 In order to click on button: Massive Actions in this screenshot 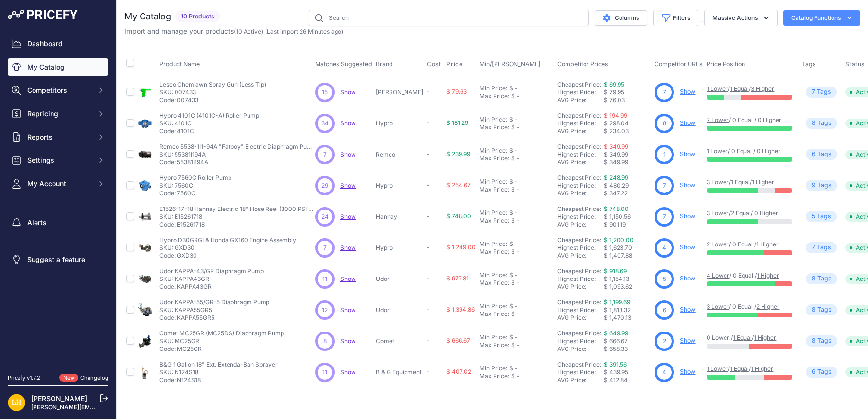, I will do `click(741, 18)`.